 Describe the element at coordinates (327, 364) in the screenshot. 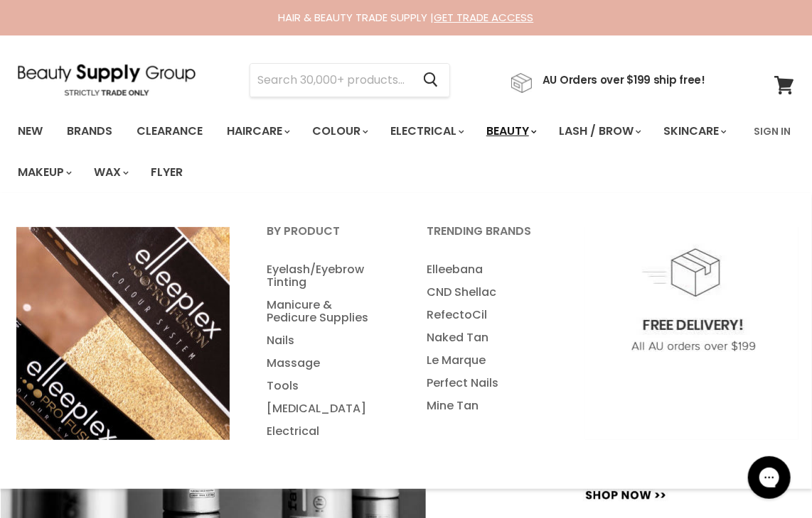

I see `a: Massage` at that location.